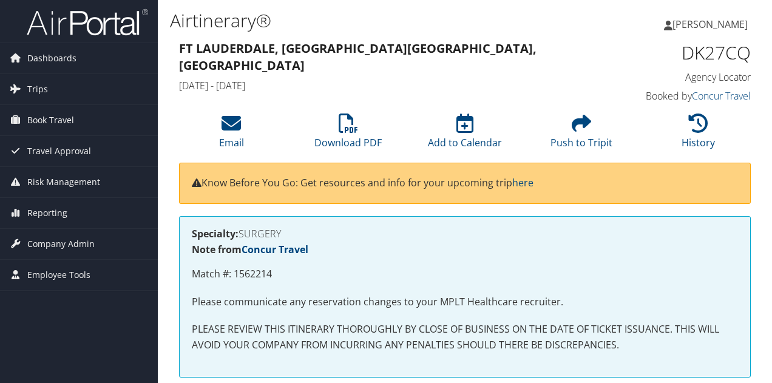 This screenshot has width=772, height=383. Describe the element at coordinates (38, 89) in the screenshot. I see `span: Trips` at that location.